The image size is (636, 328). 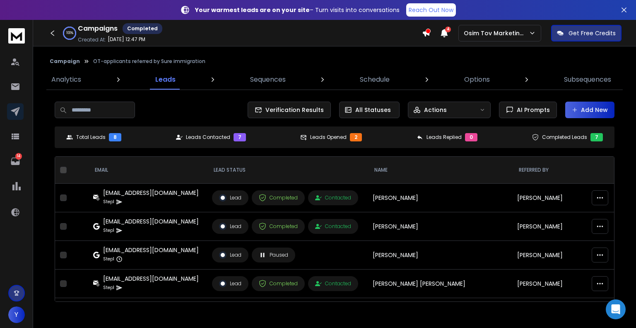 I want to click on span: AI Prompts, so click(x=532, y=110).